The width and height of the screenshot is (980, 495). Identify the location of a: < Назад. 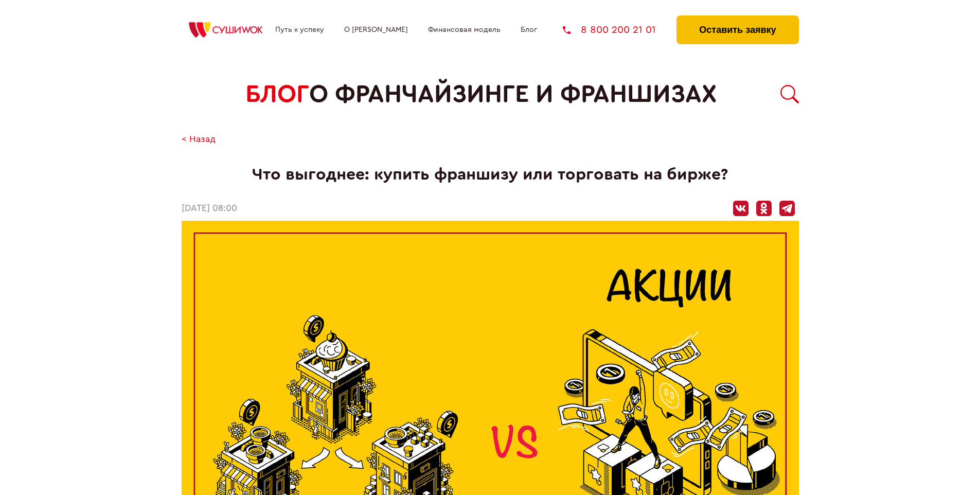
(199, 139).